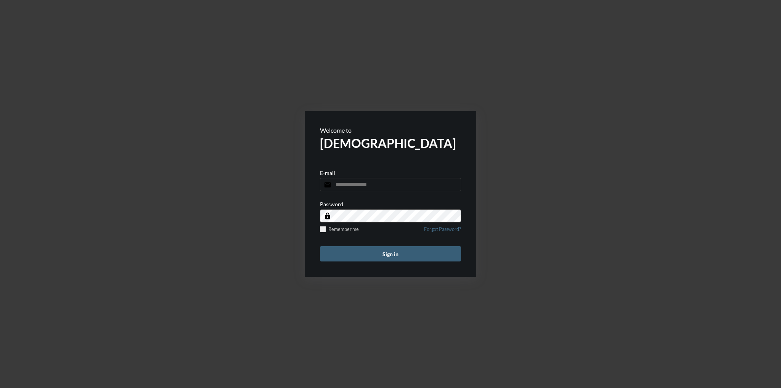  I want to click on p: Password, so click(331, 204).